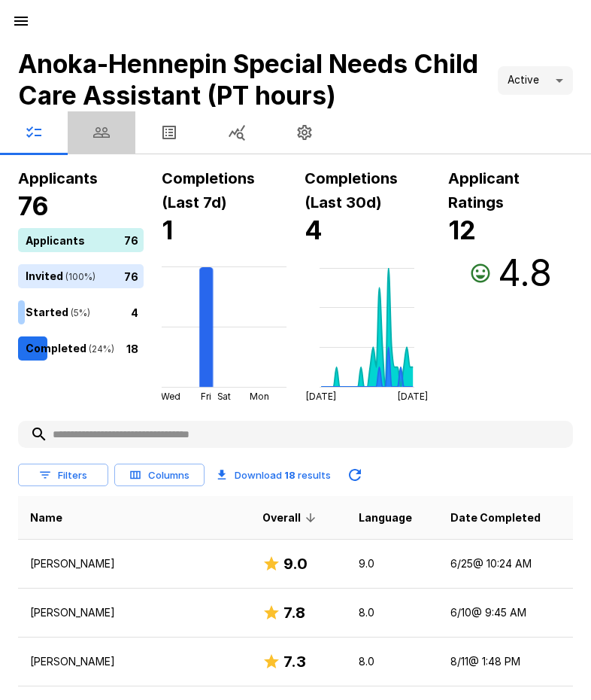 The image size is (591, 700). Describe the element at coordinates (351, 191) in the screenshot. I see `b: Completions (Last 30d)` at that location.